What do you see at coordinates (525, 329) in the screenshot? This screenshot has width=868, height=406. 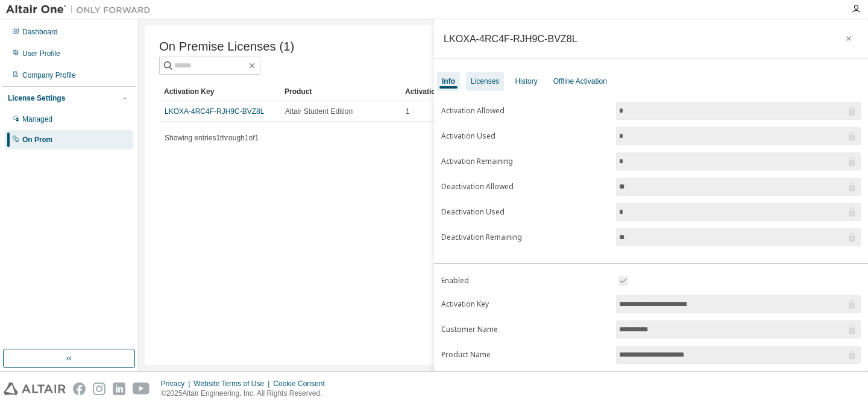 I see `label: Customer Name` at bounding box center [525, 329].